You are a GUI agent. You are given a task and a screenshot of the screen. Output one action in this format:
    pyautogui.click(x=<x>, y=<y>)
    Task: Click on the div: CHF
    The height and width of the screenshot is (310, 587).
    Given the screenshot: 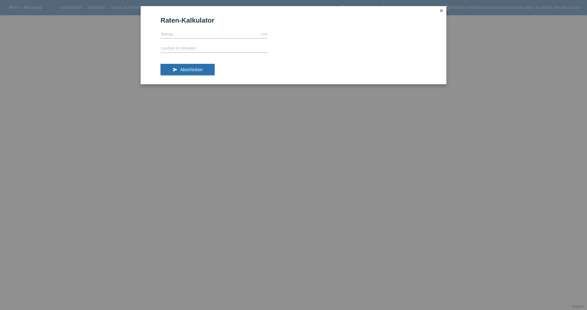 What is the action you would take?
    pyautogui.click(x=264, y=34)
    